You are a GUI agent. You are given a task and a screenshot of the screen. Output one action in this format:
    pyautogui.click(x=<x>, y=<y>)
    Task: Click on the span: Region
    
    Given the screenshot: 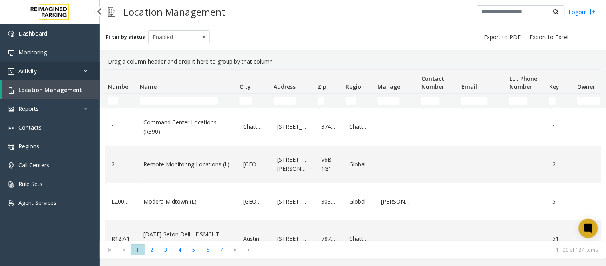 What is the action you would take?
    pyautogui.click(x=355, y=86)
    